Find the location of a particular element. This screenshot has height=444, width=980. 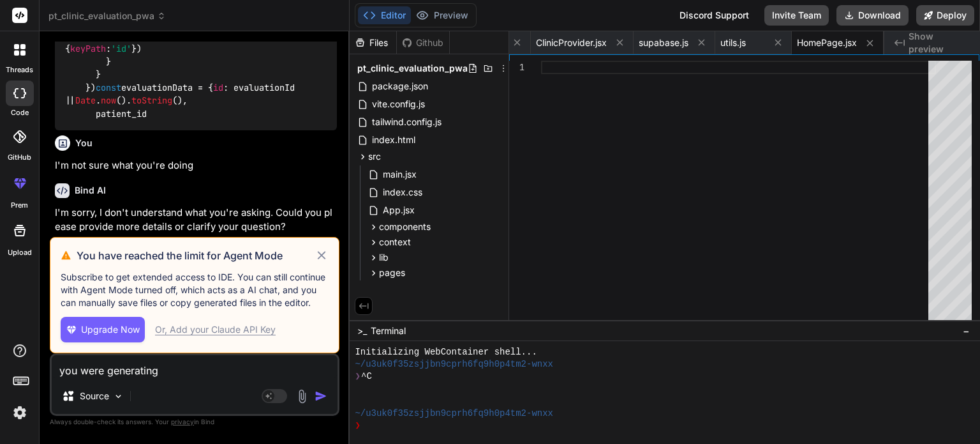

textarea: you were generating is located at coordinates (194, 367).